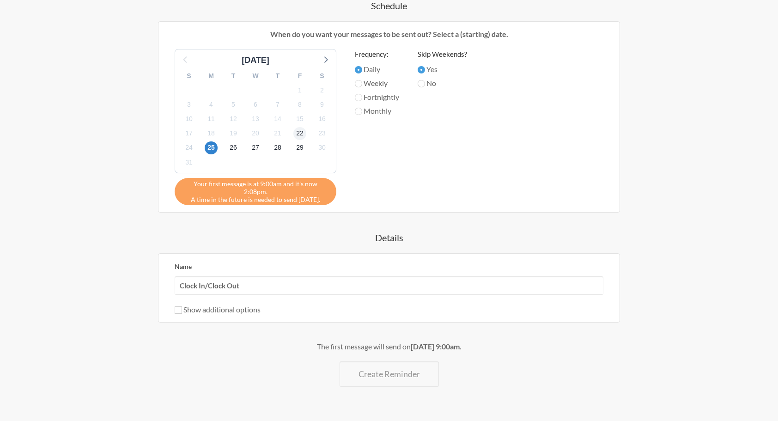 The height and width of the screenshot is (421, 778). I want to click on label: Show additional options, so click(218, 309).